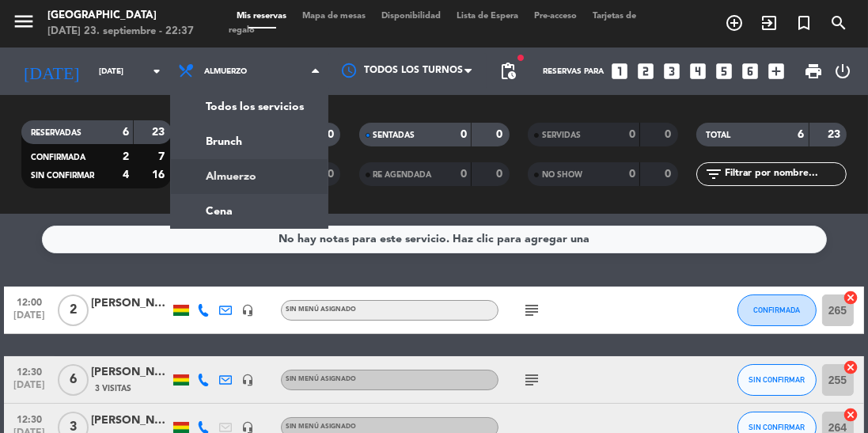 Image resolution: width=868 pixels, height=433 pixels. Describe the element at coordinates (160, 175) in the screenshot. I see `strong: 16` at that location.